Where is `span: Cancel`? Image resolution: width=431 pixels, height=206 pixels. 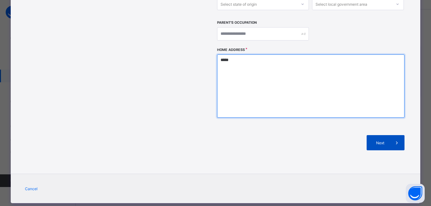
span: Cancel is located at coordinates (31, 188).